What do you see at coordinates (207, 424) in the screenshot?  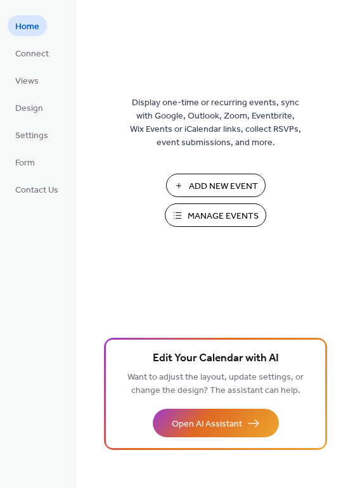 I see `span: Open AI Assistant` at bounding box center [207, 424].